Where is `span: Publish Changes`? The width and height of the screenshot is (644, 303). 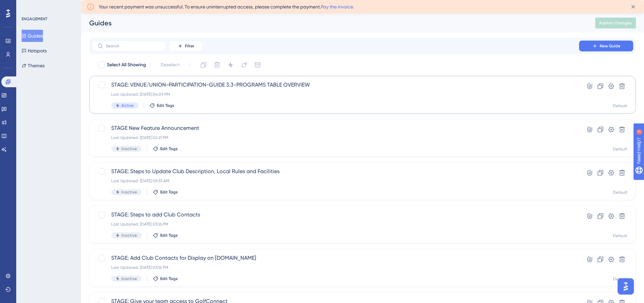
span: Publish Changes is located at coordinates (616, 23).